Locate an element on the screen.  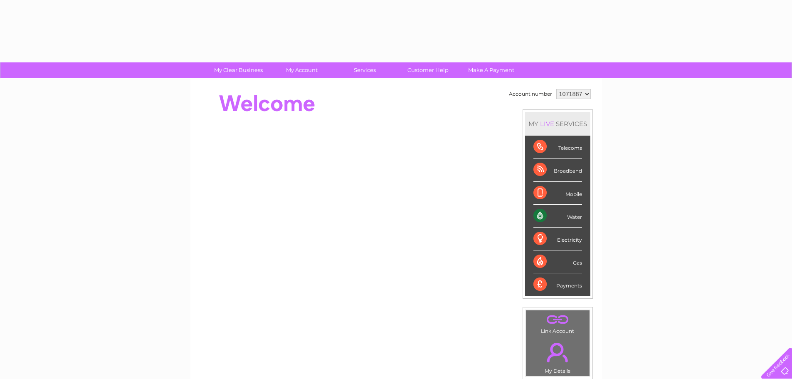
div: Electricity is located at coordinates (558, 239).